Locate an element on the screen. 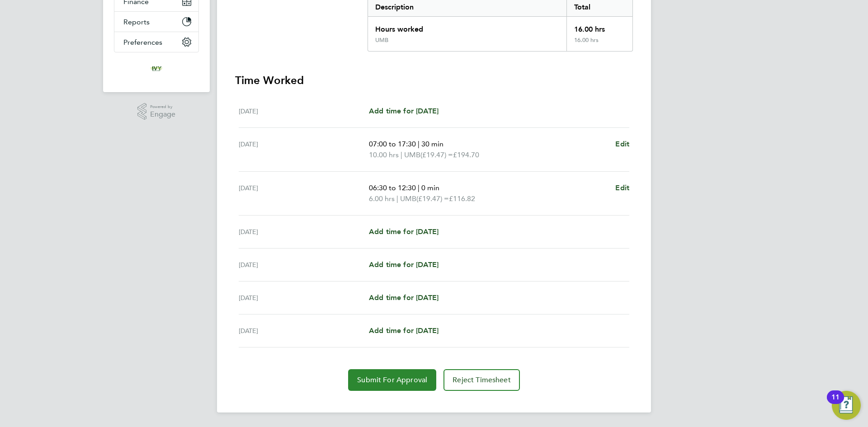 The image size is (868, 427). span: 0 min is located at coordinates (431, 187).